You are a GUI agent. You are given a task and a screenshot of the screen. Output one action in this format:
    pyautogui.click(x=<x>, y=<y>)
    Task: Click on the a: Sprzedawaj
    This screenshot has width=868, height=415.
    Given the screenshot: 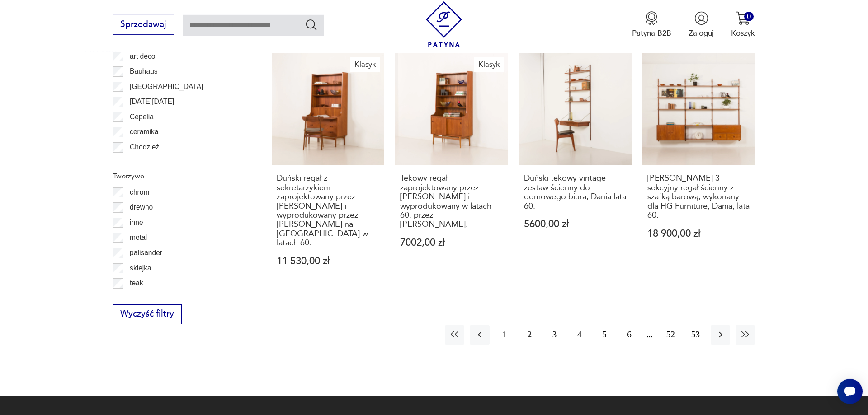 What is the action you would take?
    pyautogui.click(x=143, y=25)
    